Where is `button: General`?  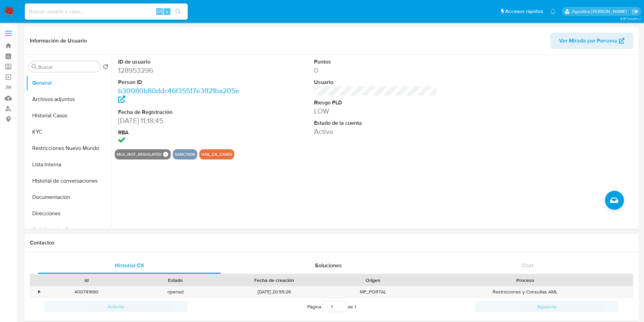 button: General is located at coordinates (68, 83).